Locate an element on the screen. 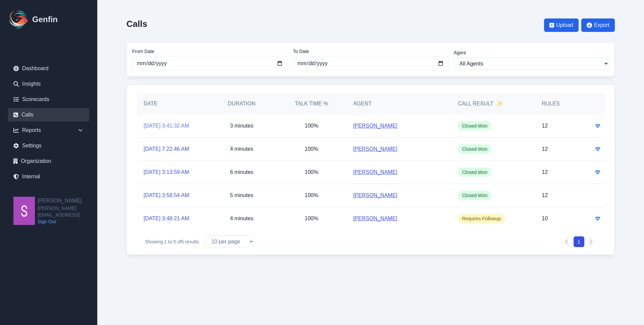 The image size is (644, 325). span: Upload is located at coordinates (565, 25).